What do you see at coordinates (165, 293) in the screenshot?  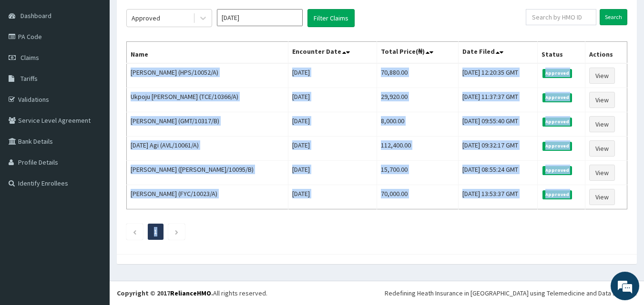 I see `strong: Copyright © 2017 .` at bounding box center [165, 293].